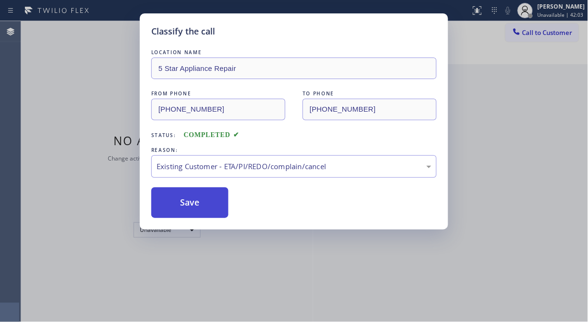 This screenshot has height=322, width=588. Describe the element at coordinates (294, 166) in the screenshot. I see `div: Existing Customer - ETA/PI/REDO/complain/cancel` at that location.